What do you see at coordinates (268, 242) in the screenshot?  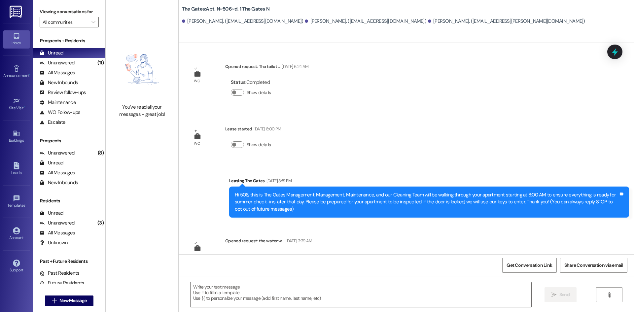 I see `div: Opened request: the water w...` at bounding box center [268, 242].